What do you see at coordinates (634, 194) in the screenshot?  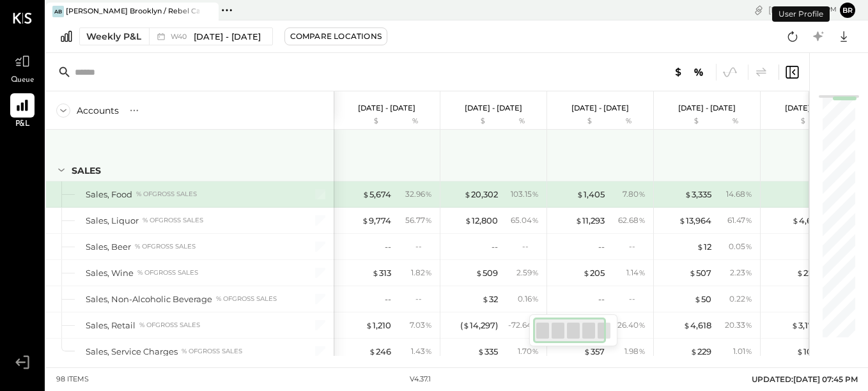 I see `div: 7.80` at bounding box center [634, 194].